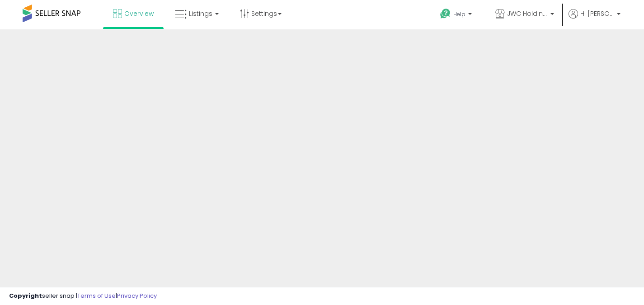 The width and height of the screenshot is (644, 305). Describe the element at coordinates (137, 296) in the screenshot. I see `a: Privacy Policy` at that location.